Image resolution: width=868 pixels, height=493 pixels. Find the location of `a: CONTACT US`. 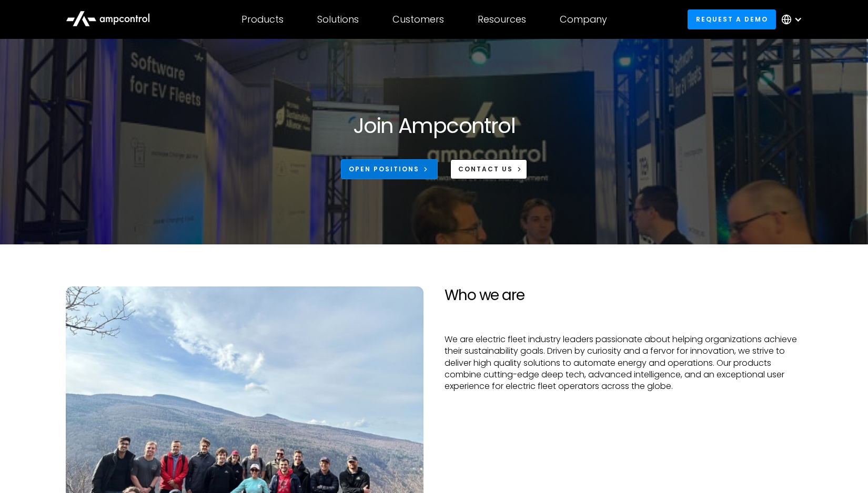

a: CONTACT US is located at coordinates (489, 169).